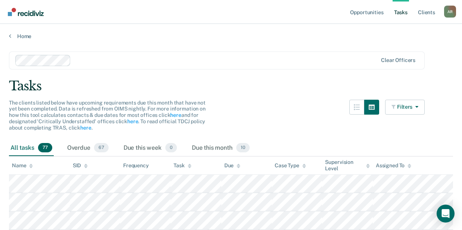  I want to click on div: Frequency, so click(136, 165).